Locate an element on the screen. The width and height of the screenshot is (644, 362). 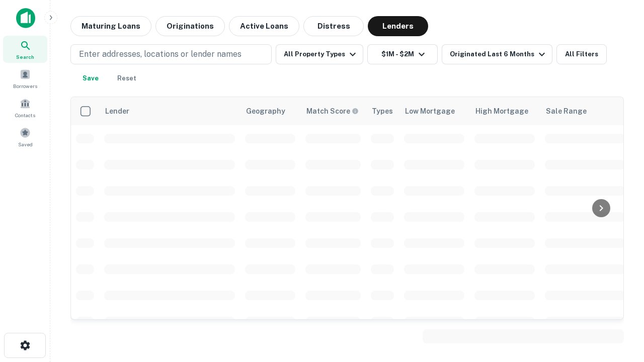
th: Types is located at coordinates (383, 111).